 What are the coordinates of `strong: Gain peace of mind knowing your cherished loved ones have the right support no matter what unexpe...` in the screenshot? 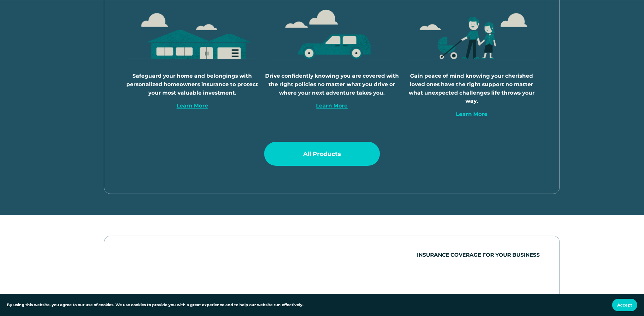 It's located at (472, 88).